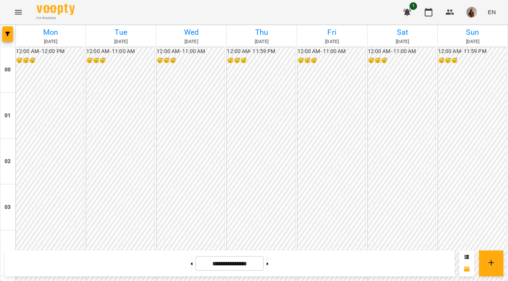  I want to click on h6: 00, so click(8, 70).